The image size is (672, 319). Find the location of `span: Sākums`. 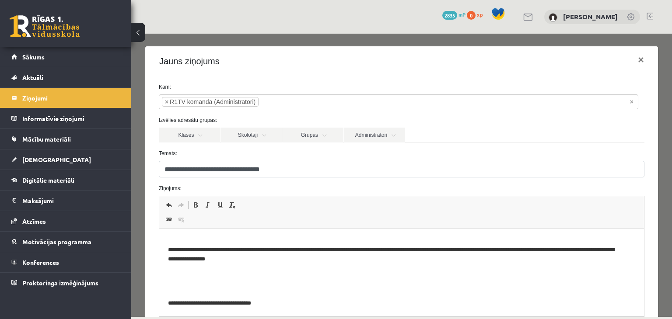

span: Sākums is located at coordinates (33, 57).